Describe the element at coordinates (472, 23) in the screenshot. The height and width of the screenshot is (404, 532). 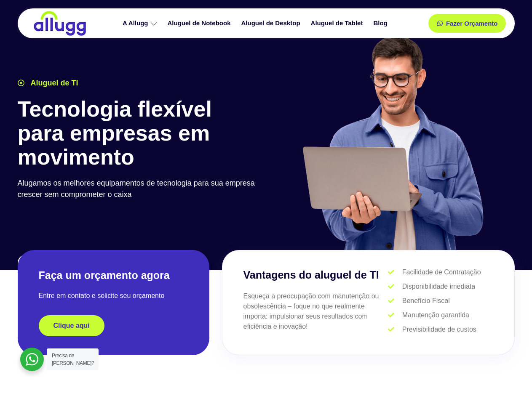
I see `span: Fazer Orçamento` at that location.